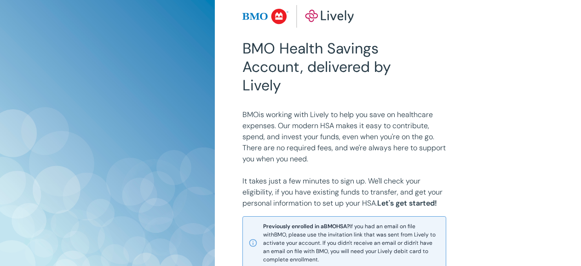 The height and width of the screenshot is (266, 581). I want to click on p: BMO is working with Lively to help you save on healthcare expenses. Our modern HSA makes it easy ..., so click(344, 137).